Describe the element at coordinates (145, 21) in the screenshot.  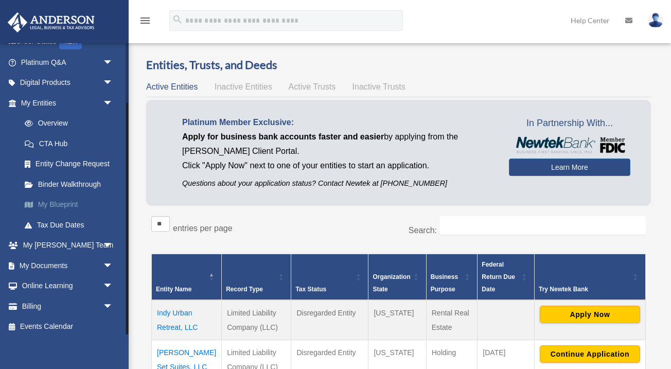
I see `i: menu` at that location.